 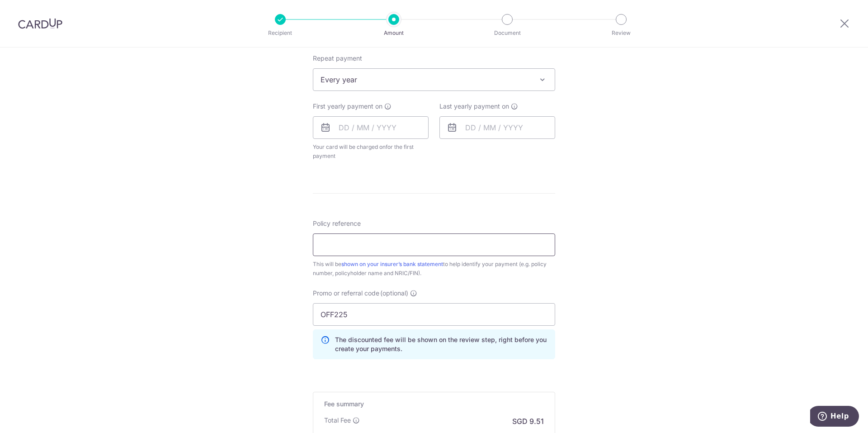 I want to click on p: Amount, so click(x=393, y=33).